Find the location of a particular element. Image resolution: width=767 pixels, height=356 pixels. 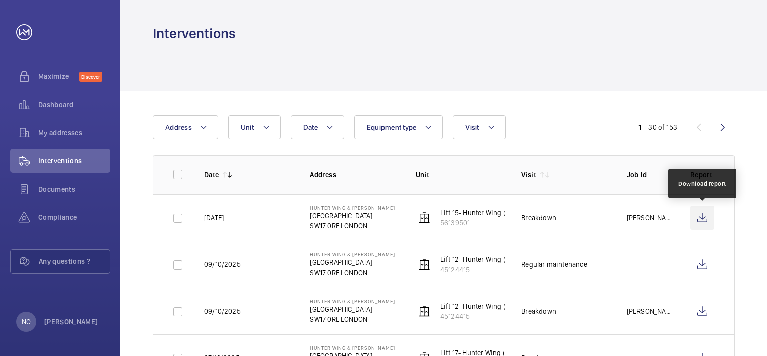

h1: Interventions is located at coordinates (194, 33).